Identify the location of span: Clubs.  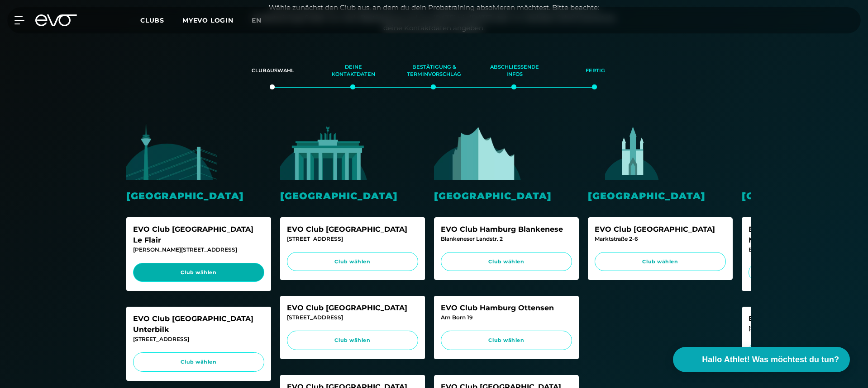
(152, 20).